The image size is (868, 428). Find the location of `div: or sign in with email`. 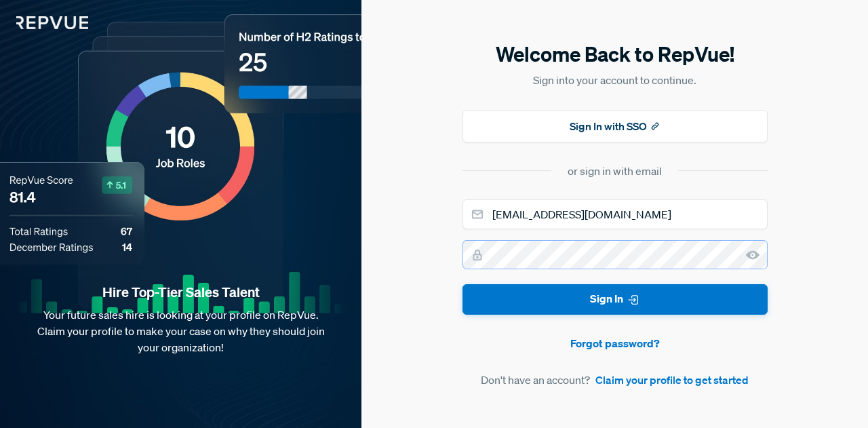

div: or sign in with email is located at coordinates (614, 171).